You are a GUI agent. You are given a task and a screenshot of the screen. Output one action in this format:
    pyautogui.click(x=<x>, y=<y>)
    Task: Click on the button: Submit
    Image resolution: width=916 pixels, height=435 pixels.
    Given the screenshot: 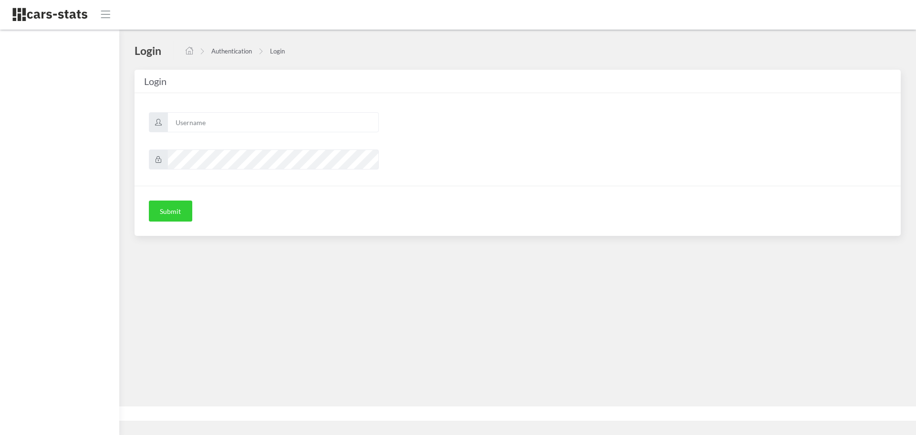 What is the action you would take?
    pyautogui.click(x=170, y=211)
    